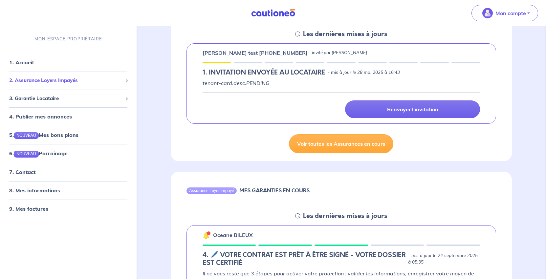 This screenshot has width=546, height=279. Describe the element at coordinates (68, 172) in the screenshot. I see `div: 7. Contact` at that location.